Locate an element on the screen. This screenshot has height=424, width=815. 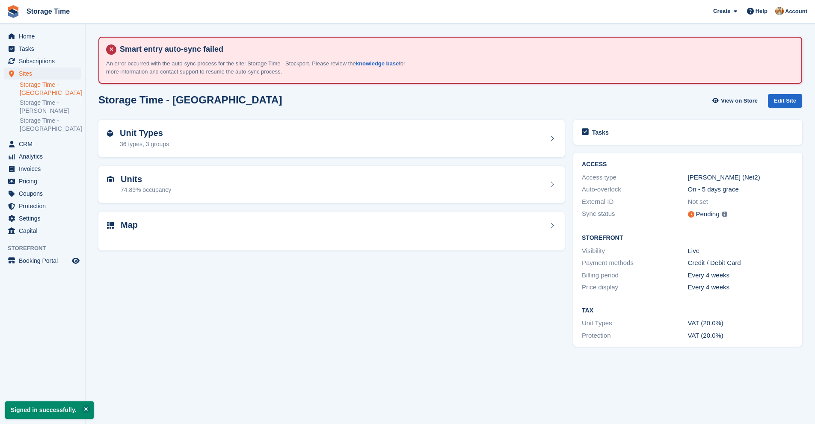
div: On - 5 days grace is located at coordinates (740, 189).